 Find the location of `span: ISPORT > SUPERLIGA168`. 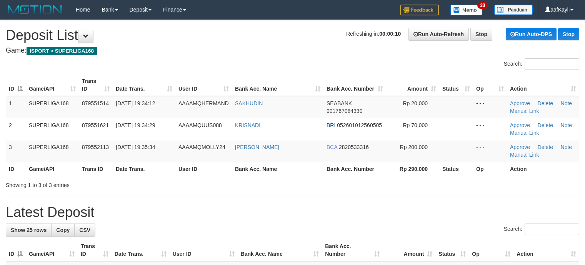

span: ISPORT > SUPERLIGA168 is located at coordinates (62, 51).